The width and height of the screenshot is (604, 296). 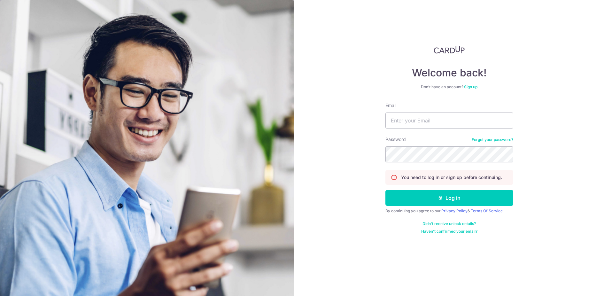 What do you see at coordinates (450, 232) in the screenshot?
I see `a: Haven't confirmed your email?` at bounding box center [450, 232].